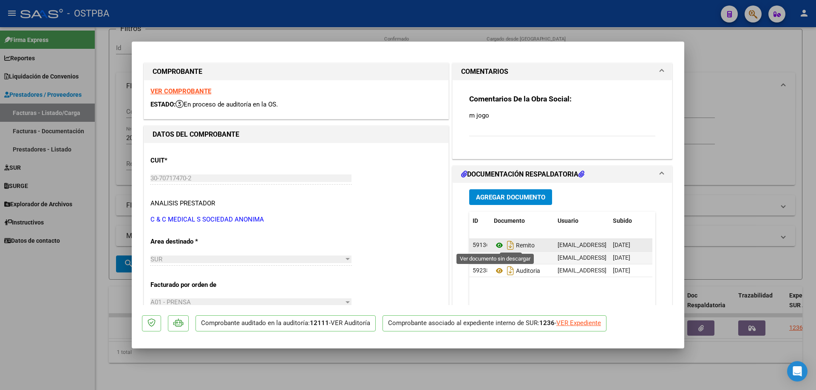 This screenshot has width=816, height=390. What do you see at coordinates (562, 116) in the screenshot?
I see `p: m jogo` at bounding box center [562, 116].